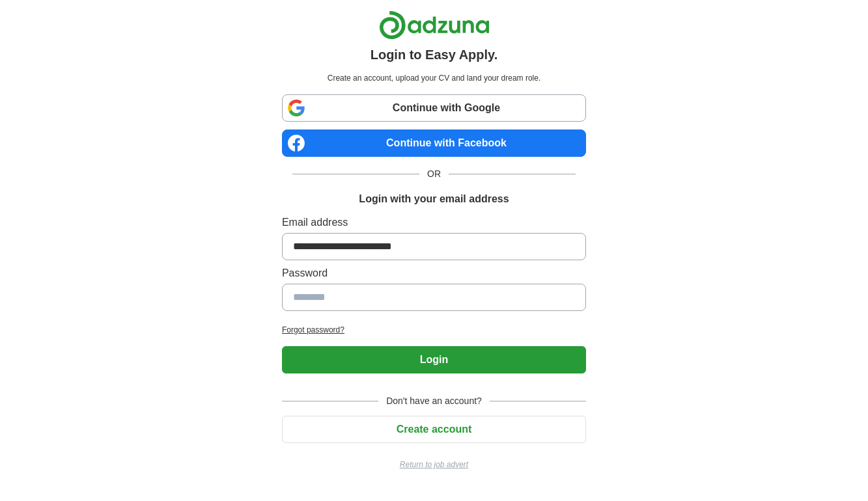  What do you see at coordinates (434, 78) in the screenshot?
I see `p: Create an account, upload your CV and land your dream role.` at bounding box center [434, 78].